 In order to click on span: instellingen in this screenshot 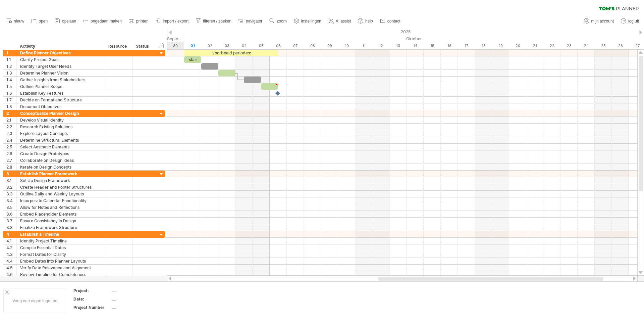, I will do `click(311, 21)`.